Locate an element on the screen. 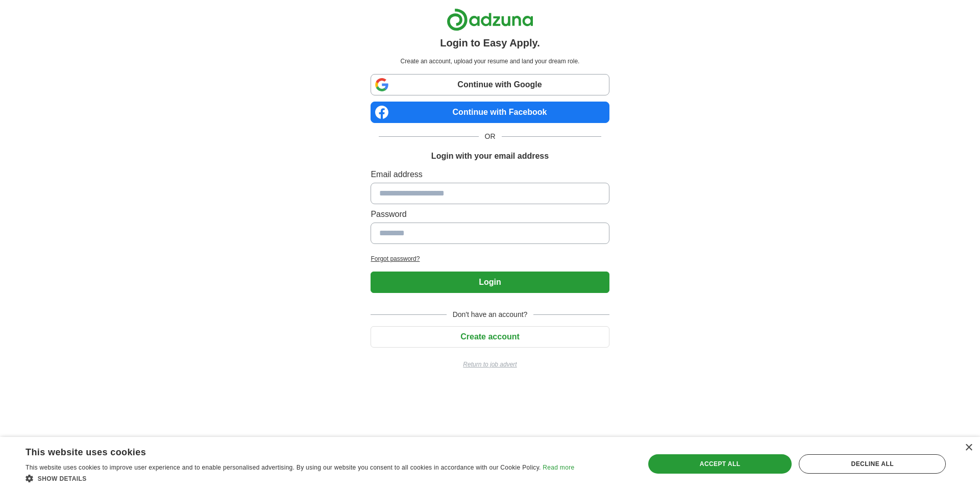  h1: Login to Easy Apply. is located at coordinates (490, 43).